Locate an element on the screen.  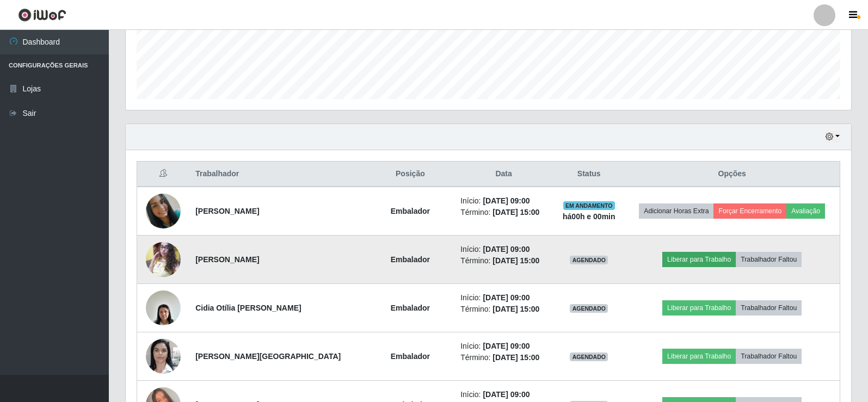
th: Status is located at coordinates (588, 174).